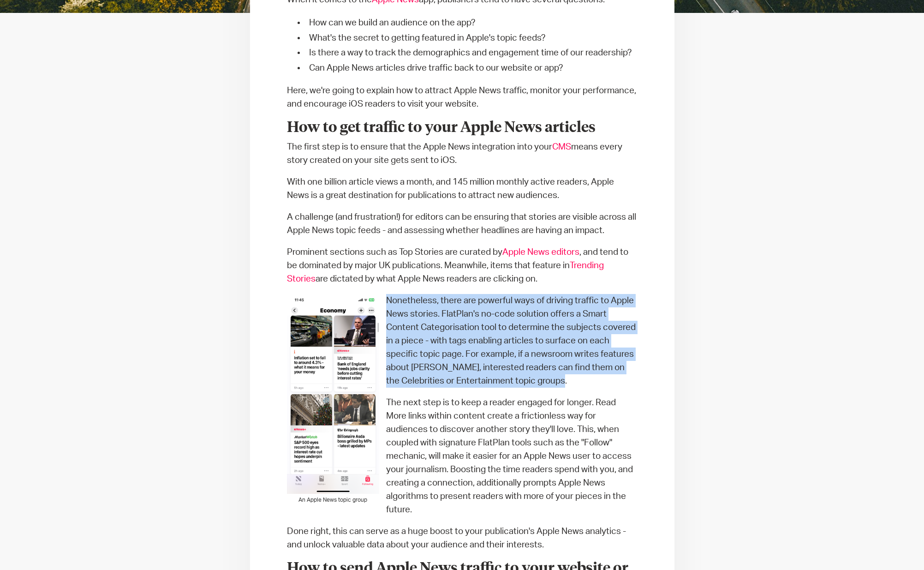 Image resolution: width=924 pixels, height=570 pixels. What do you see at coordinates (462, 455) in the screenshot?
I see `p: The next step is to keep a reader engaged for longer. Read More links within content create a fri...` at bounding box center [462, 455].